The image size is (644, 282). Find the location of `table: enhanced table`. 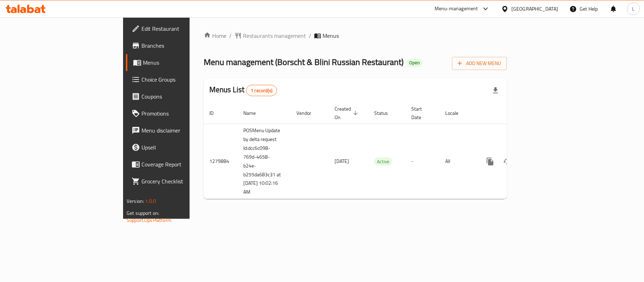

table: enhanced table is located at coordinates (379, 151).